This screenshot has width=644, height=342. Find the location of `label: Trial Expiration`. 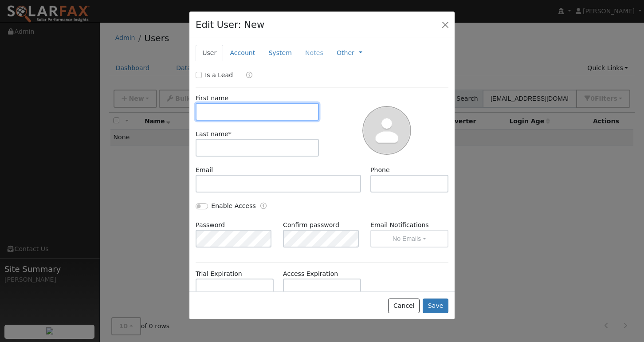

label: Trial Expiration is located at coordinates (218, 274).